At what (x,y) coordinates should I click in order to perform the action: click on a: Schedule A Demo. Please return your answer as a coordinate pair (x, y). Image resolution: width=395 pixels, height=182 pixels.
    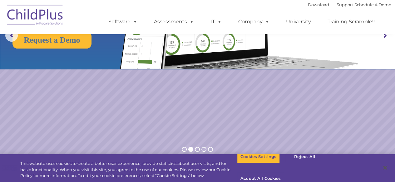
    Looking at the image, I should click on (372, 5).